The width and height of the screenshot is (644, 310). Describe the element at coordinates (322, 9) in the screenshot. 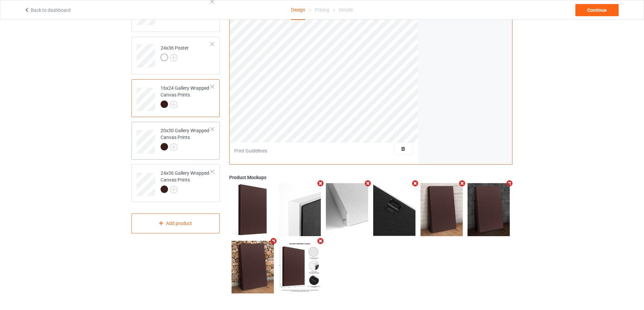

I see `div: Pricing` at that location.